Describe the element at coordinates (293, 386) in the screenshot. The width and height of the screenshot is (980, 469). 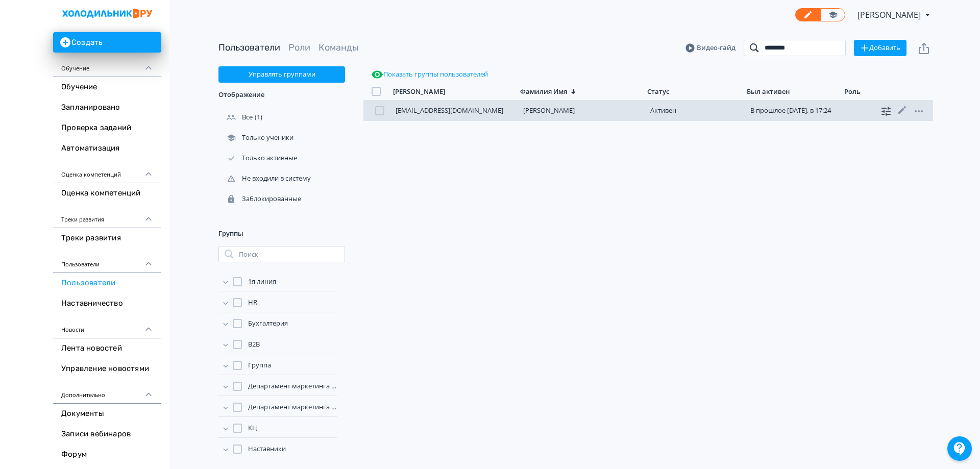
I see `span: Департамент маркетинга ХТ` at that location.